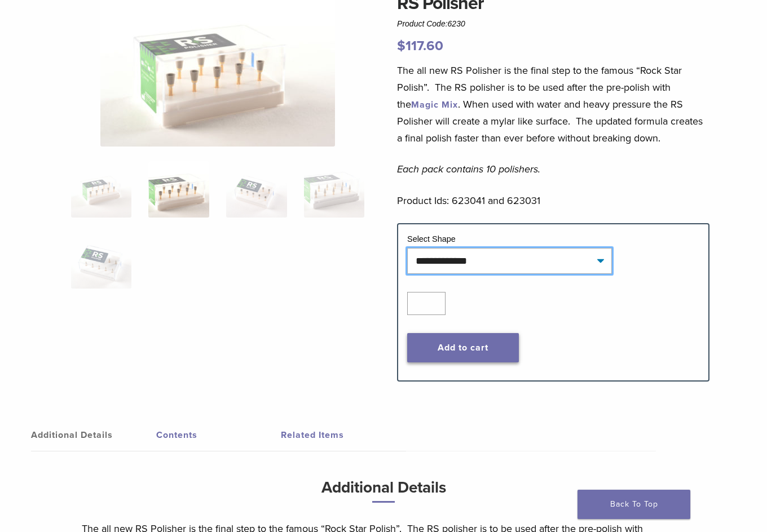  What do you see at coordinates (456, 24) in the screenshot?
I see `span: 6230` at bounding box center [456, 24].